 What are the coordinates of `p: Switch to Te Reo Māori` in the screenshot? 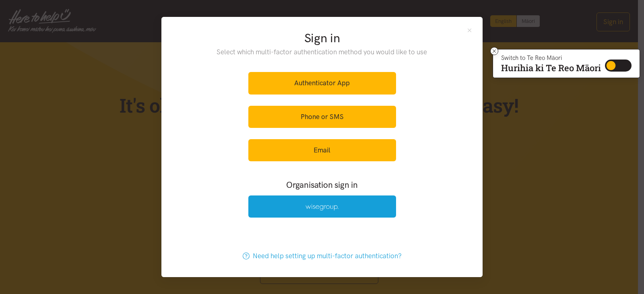 It's located at (550, 58).